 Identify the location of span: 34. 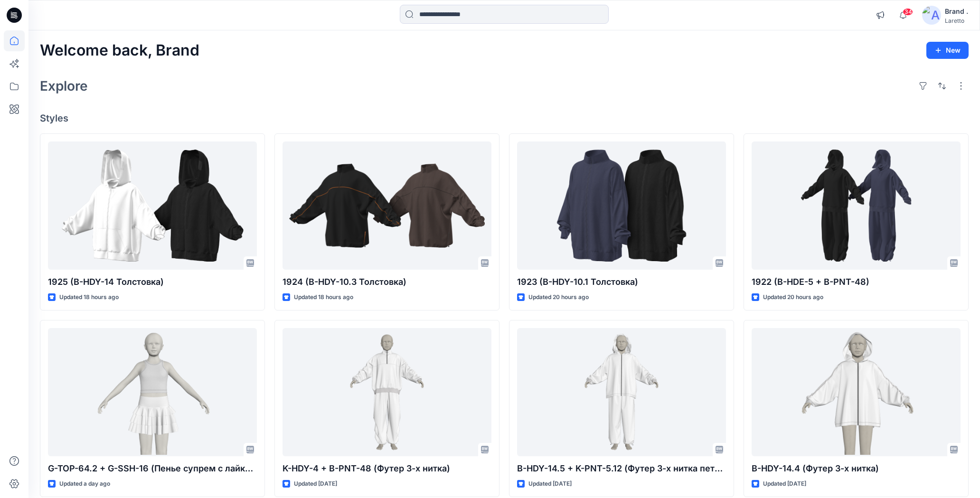
(907, 12).